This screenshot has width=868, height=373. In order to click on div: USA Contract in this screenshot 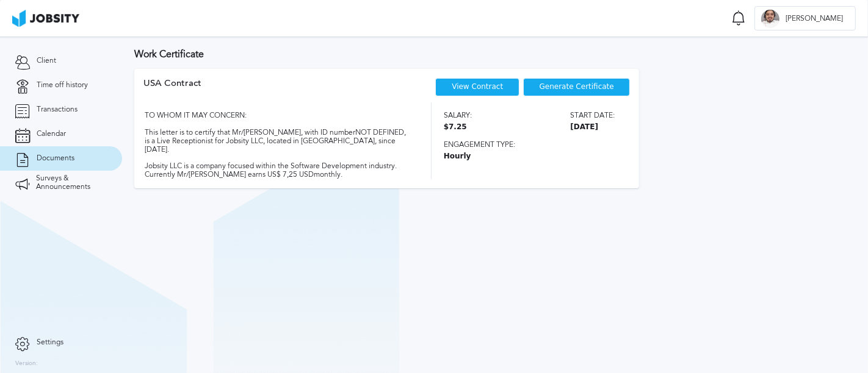, I will do `click(172, 90)`.